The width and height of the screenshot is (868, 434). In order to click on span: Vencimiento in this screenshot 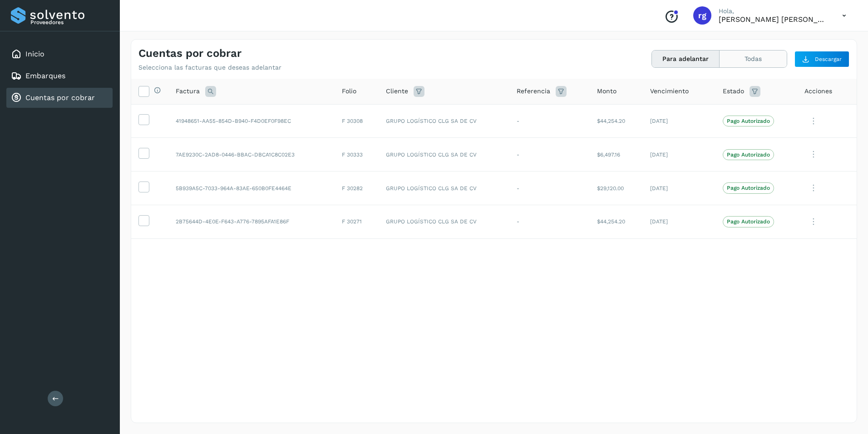, I will do `click(669, 91)`.